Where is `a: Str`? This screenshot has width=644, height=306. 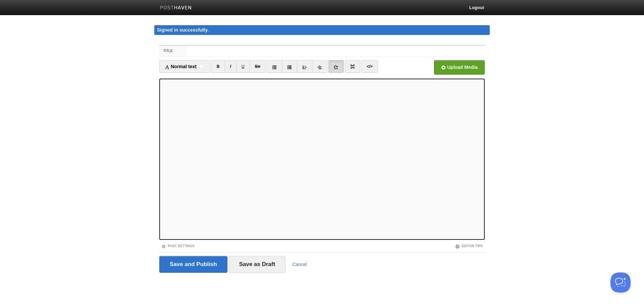 a: Str is located at coordinates (257, 66).